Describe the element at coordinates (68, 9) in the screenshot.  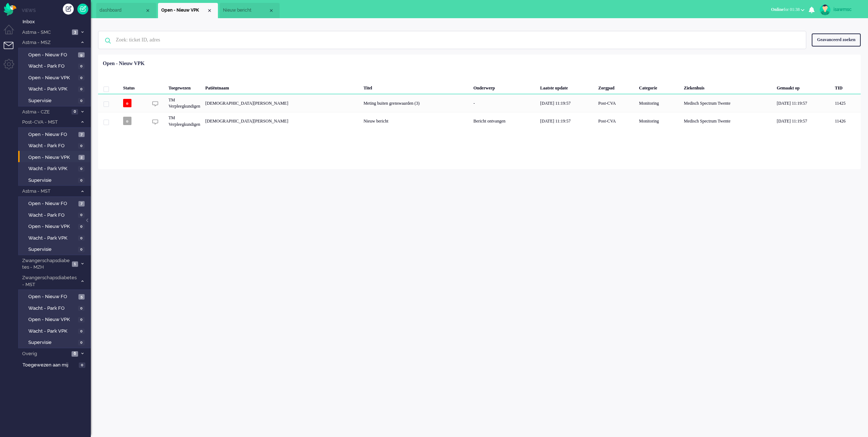
I see `div: Creëer ticket` at that location.